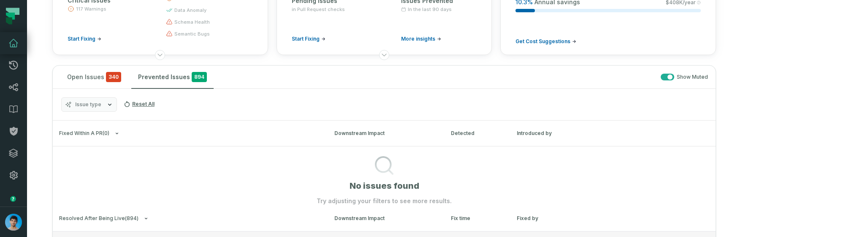  I want to click on a: More insights, so click(421, 39).